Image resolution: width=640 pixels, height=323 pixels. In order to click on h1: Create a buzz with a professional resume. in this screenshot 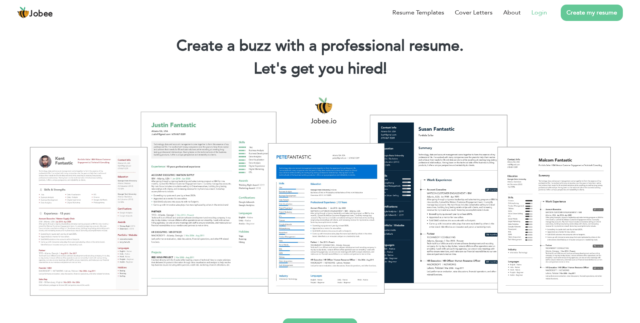, I will do `click(320, 46)`.